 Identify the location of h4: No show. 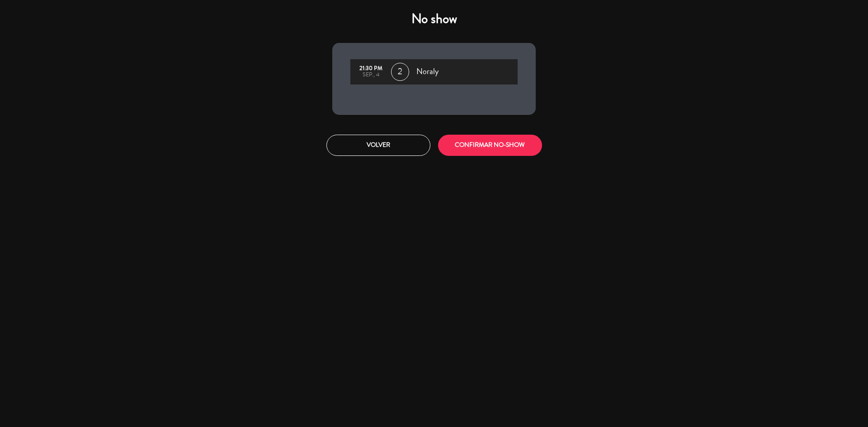
(434, 19).